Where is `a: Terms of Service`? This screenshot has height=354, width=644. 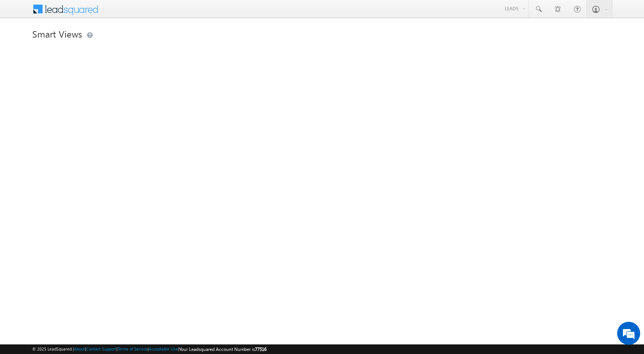
a: Terms of Service is located at coordinates (132, 349).